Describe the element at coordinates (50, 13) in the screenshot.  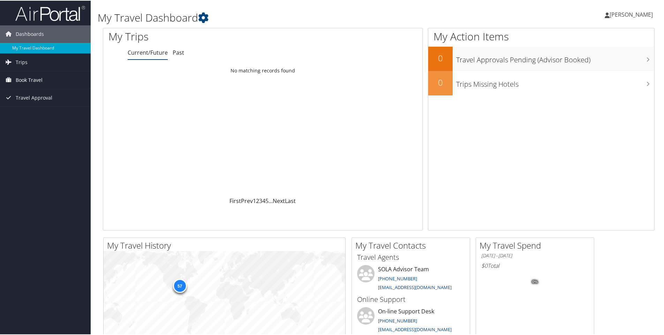
I see `img: airportal-logo.png` at that location.